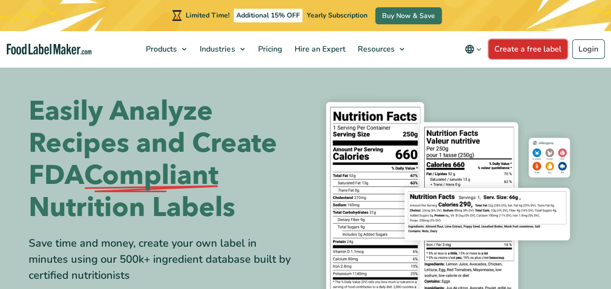  Describe the element at coordinates (318, 49) in the screenshot. I see `a: Hire an Expert` at that location.